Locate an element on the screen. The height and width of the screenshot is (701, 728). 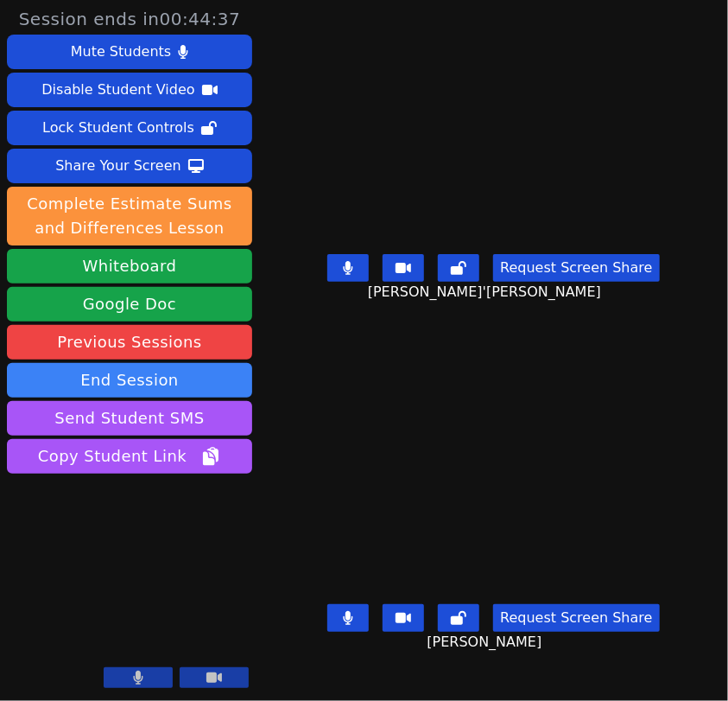
button: Disable Student Video is located at coordinates (130, 90).